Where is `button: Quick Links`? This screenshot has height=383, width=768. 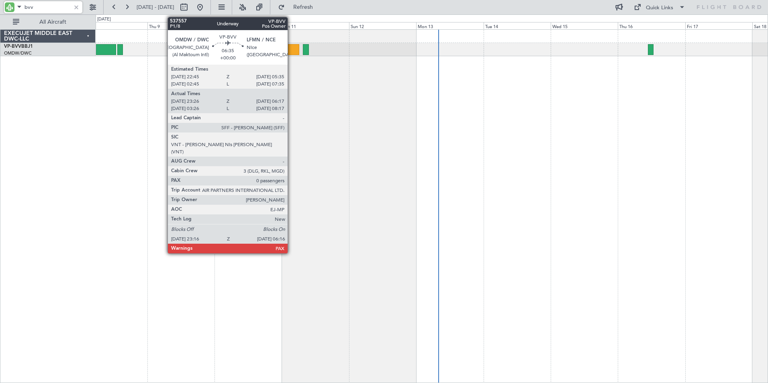 button: Quick Links is located at coordinates (660, 7).